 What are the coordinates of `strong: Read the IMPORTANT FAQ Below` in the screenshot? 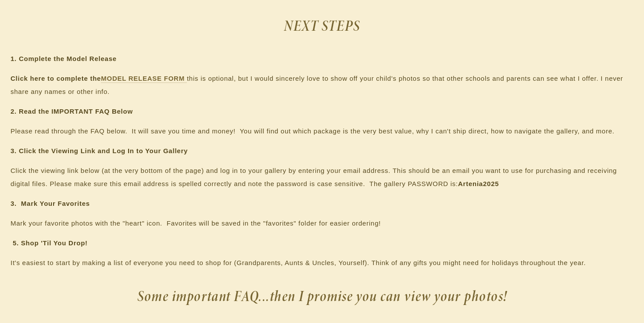 It's located at (76, 111).